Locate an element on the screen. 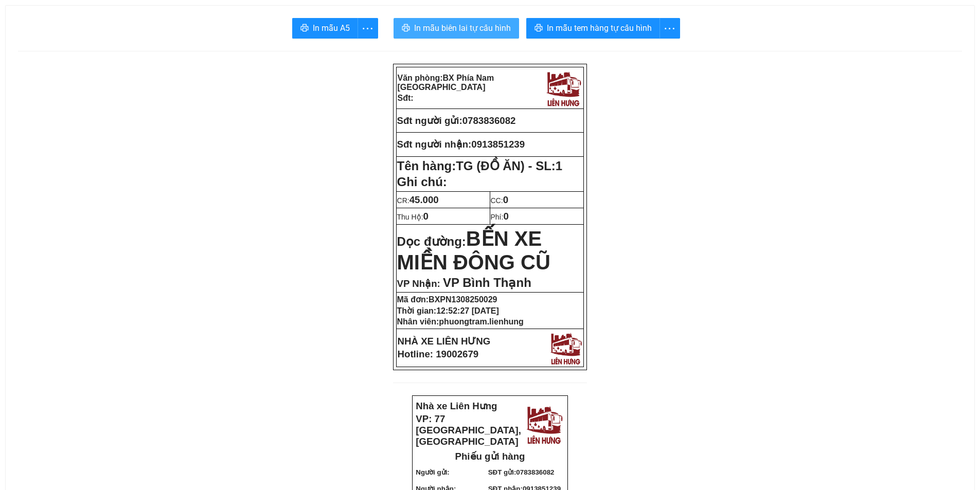 Image resolution: width=980 pixels, height=490 pixels. strong: Hotline: 19002679 is located at coordinates (439, 353).